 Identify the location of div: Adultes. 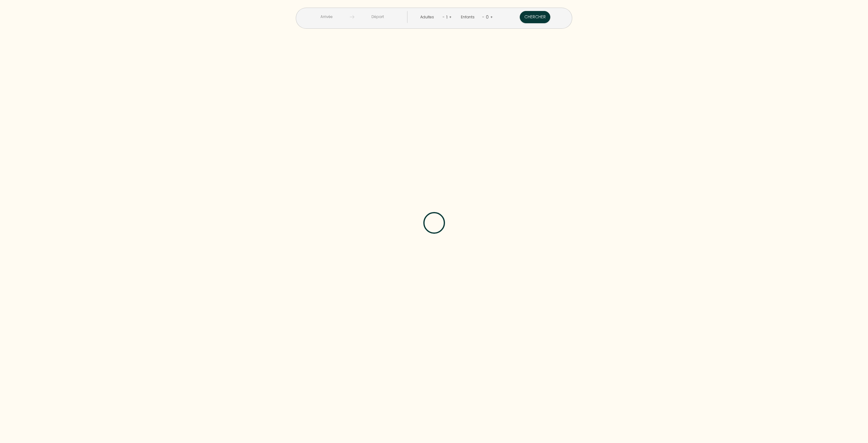
(428, 18).